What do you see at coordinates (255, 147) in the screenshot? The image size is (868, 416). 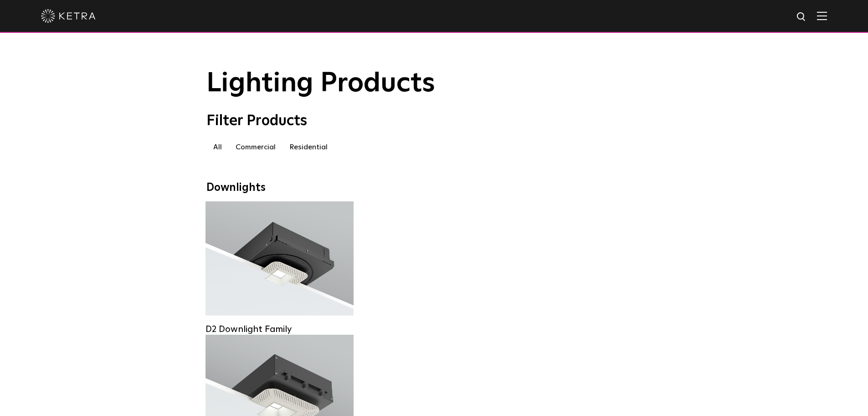 I see `label: Commercial` at bounding box center [255, 147].